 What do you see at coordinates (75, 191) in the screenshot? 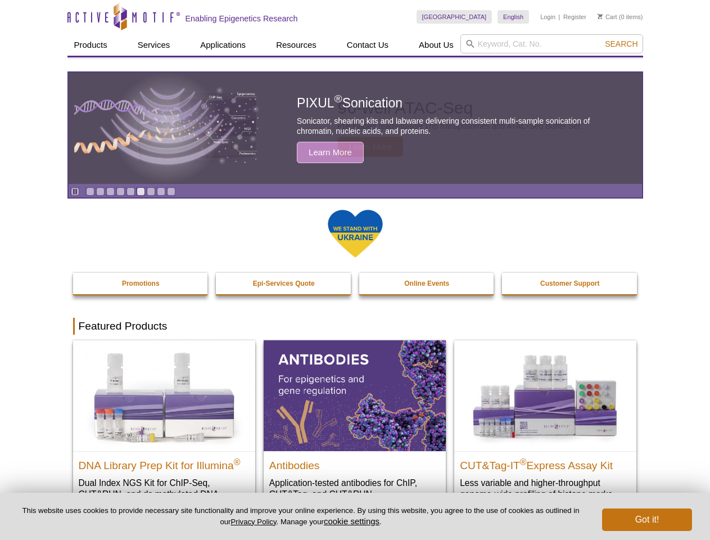
I see `a: Toggle autoplay` at bounding box center [75, 191].